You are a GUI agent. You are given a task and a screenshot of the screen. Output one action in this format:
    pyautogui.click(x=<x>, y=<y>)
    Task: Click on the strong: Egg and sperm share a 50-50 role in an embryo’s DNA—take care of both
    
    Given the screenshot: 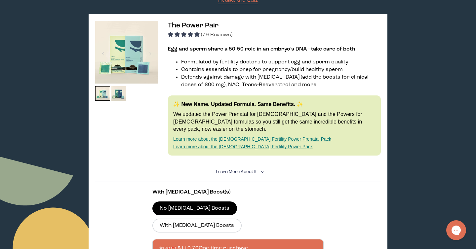 What is the action you would take?
    pyautogui.click(x=261, y=49)
    